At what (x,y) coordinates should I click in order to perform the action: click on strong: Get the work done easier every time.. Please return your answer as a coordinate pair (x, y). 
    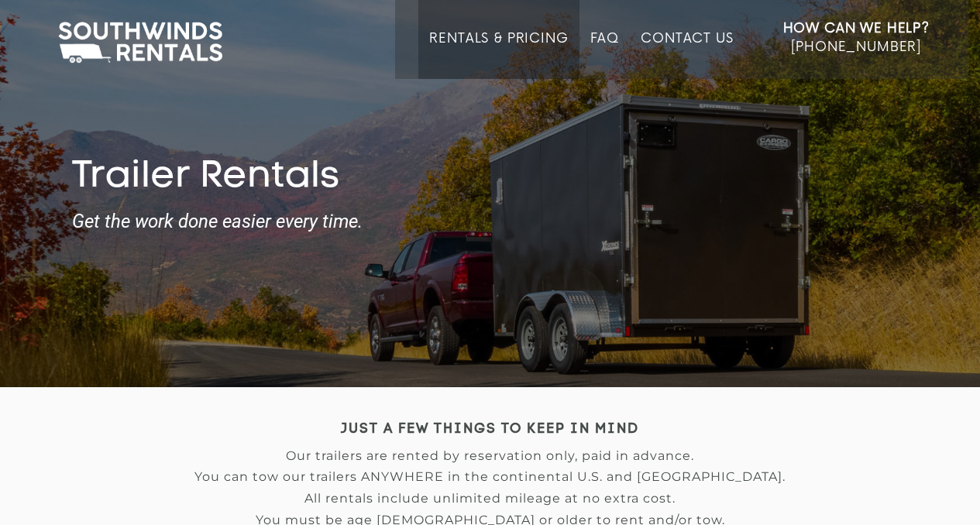
    Looking at the image, I should click on (490, 221).